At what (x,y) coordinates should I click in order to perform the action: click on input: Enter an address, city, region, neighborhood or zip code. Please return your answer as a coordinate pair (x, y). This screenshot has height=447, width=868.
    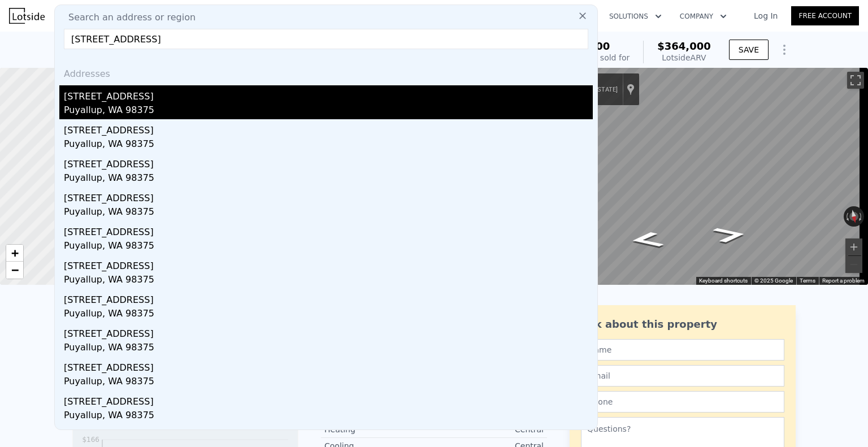
    Looking at the image, I should click on (326, 39).